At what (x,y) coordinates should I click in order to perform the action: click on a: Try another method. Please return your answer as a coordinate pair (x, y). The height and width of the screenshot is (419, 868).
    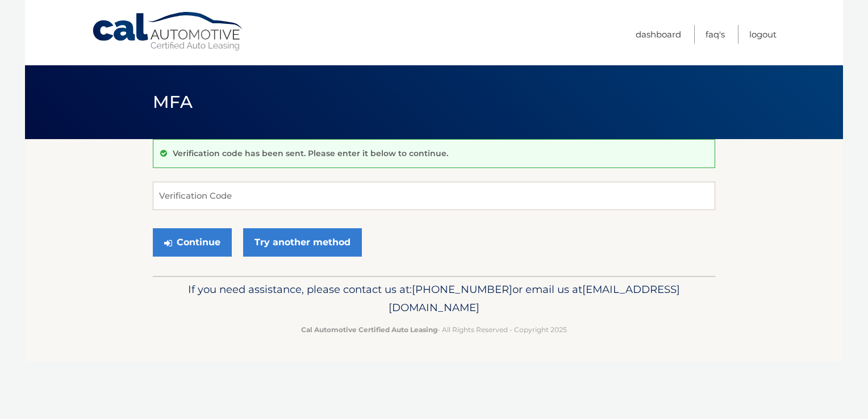
    Looking at the image, I should click on (302, 243).